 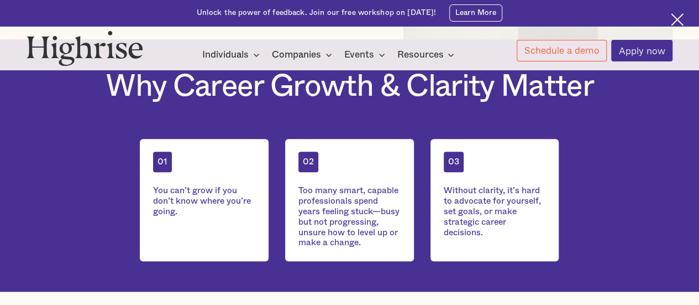 I want to click on a: Schedule a demo, so click(x=562, y=50).